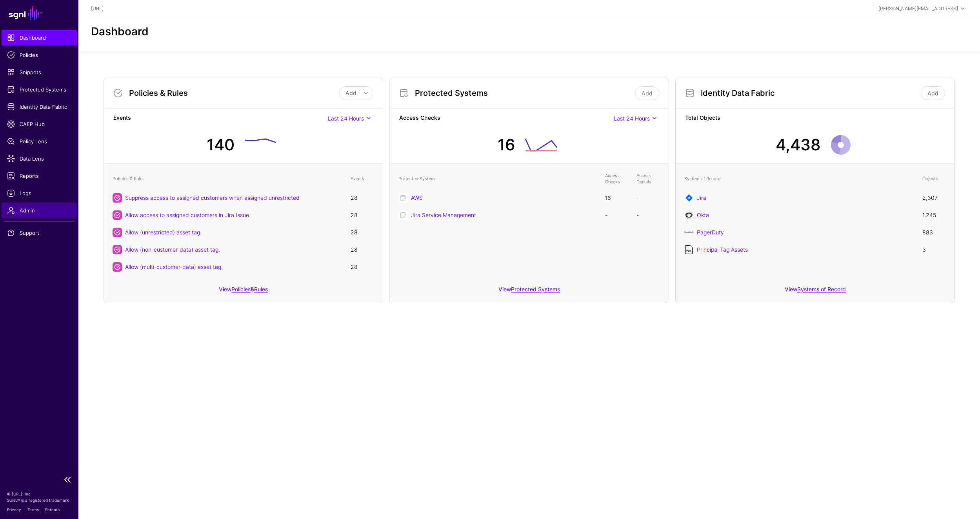 The width and height of the screenshot is (980, 519). Describe the element at coordinates (822, 289) in the screenshot. I see `a: Systems of Record` at that location.